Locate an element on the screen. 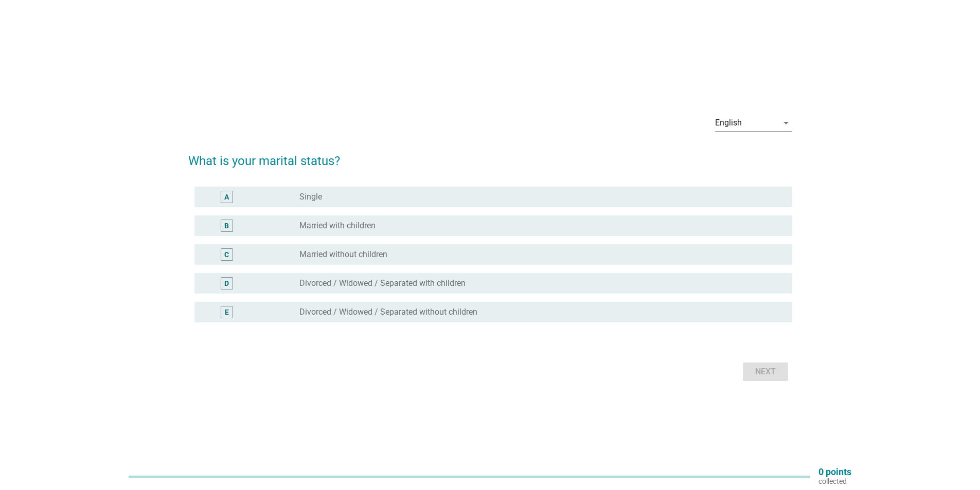  i: arrow_drop_down is located at coordinates (786, 123).